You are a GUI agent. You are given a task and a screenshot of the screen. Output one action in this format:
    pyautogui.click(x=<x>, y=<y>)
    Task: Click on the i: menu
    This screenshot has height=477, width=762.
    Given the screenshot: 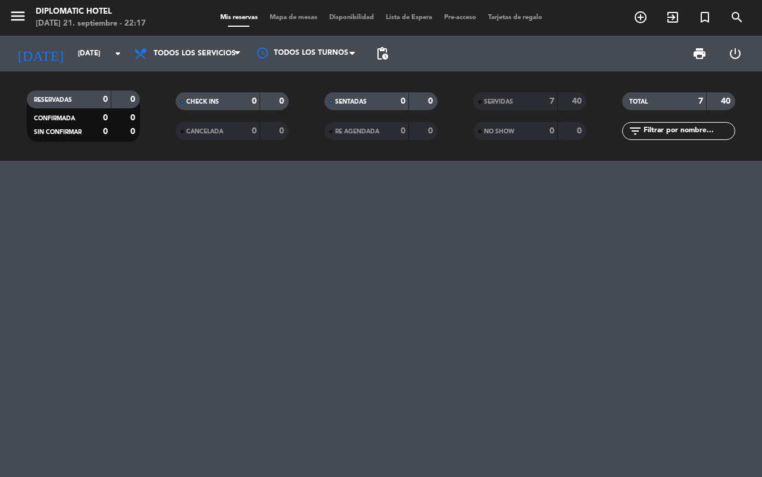 What is the action you would take?
    pyautogui.click(x=18, y=16)
    